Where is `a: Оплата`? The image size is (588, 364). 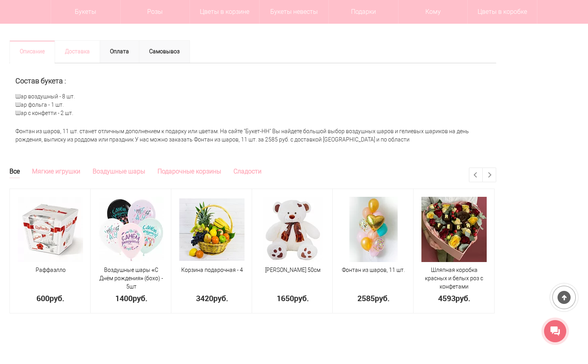 a: Оплата is located at coordinates (119, 52).